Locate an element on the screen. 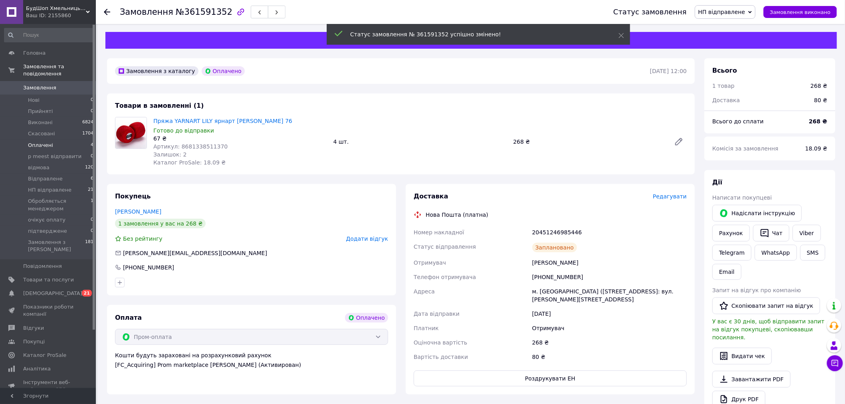  button: Скопіювати запит на відгук is located at coordinates (766, 306).